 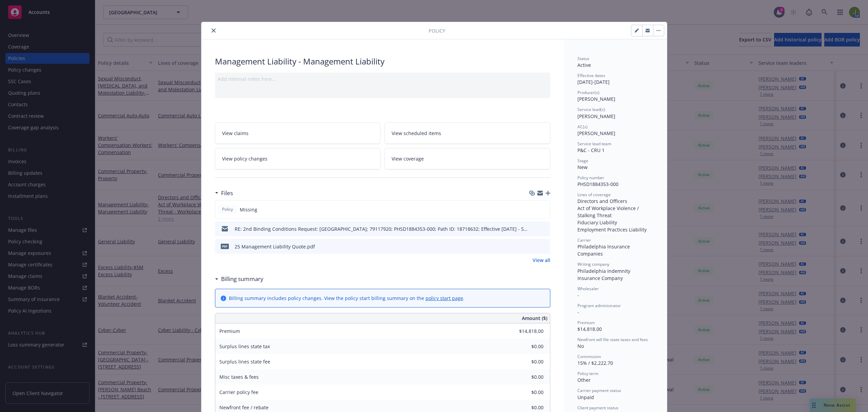 I want to click on span: Carrier payment status, so click(x=599, y=390).